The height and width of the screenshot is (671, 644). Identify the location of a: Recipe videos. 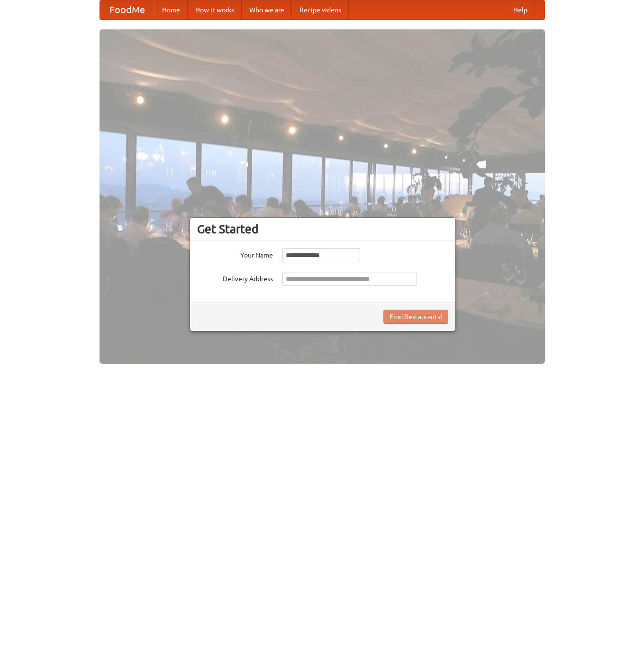
(320, 10).